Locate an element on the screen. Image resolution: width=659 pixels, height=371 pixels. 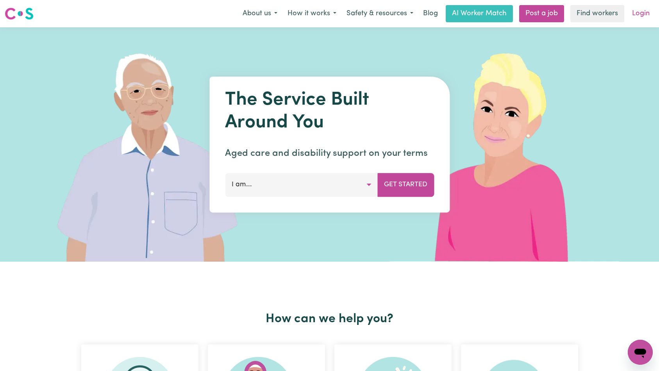
button: About us is located at coordinates (260, 14).